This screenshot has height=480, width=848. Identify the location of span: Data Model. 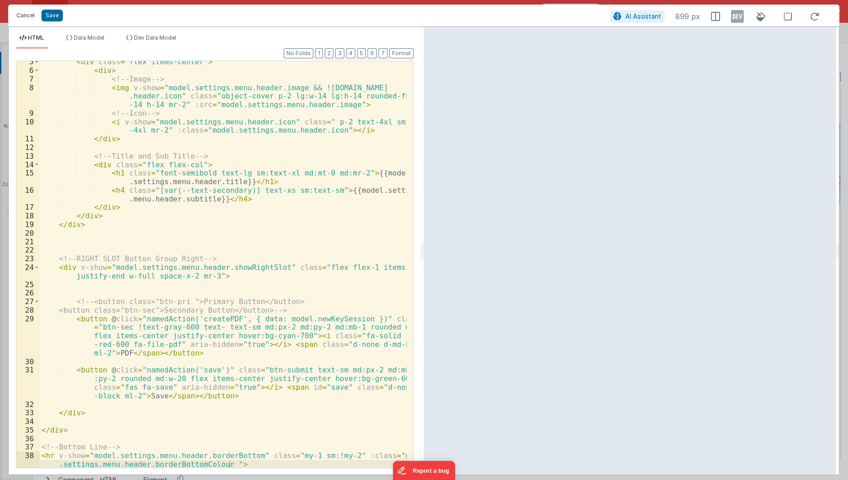
(89, 37).